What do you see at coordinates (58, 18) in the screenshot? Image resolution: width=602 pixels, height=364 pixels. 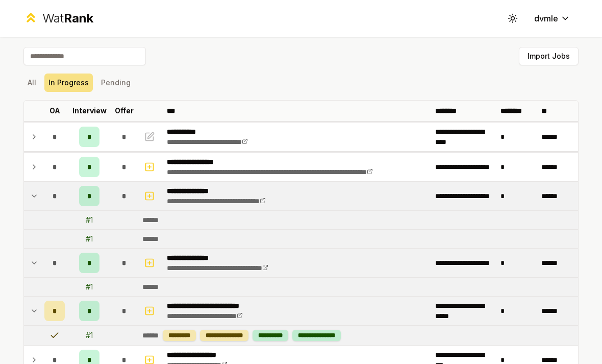 I see `a: WatRank` at bounding box center [58, 18].